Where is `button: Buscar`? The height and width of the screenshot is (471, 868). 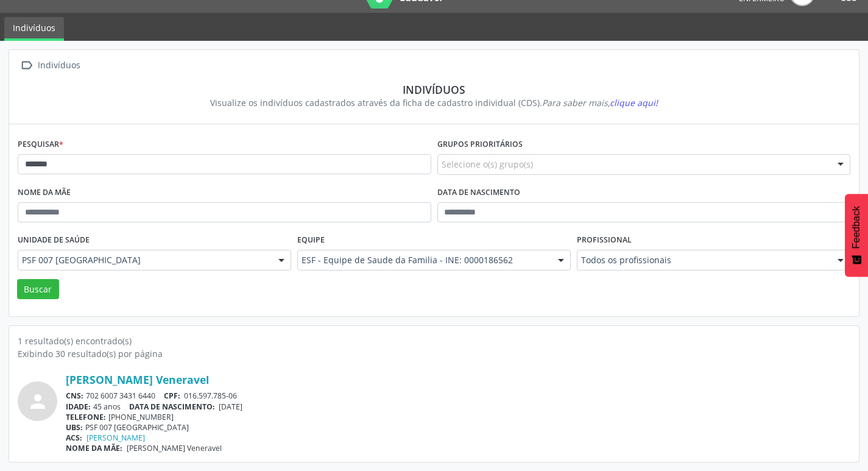
button: Buscar is located at coordinates (38, 289).